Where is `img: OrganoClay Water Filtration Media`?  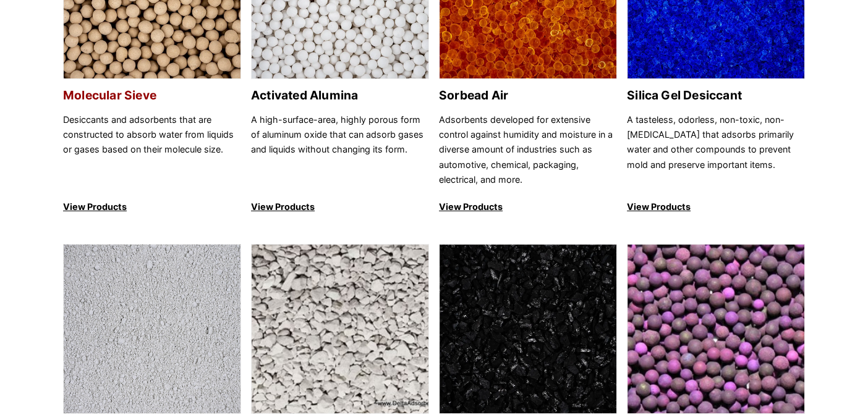
img: OrganoClay Water Filtration Media is located at coordinates (340, 329).